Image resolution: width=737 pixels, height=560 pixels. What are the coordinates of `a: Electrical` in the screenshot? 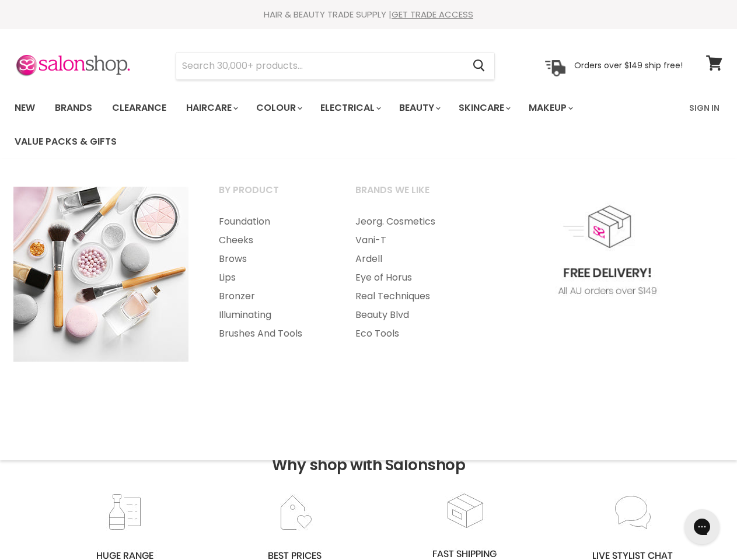 It's located at (350, 108).